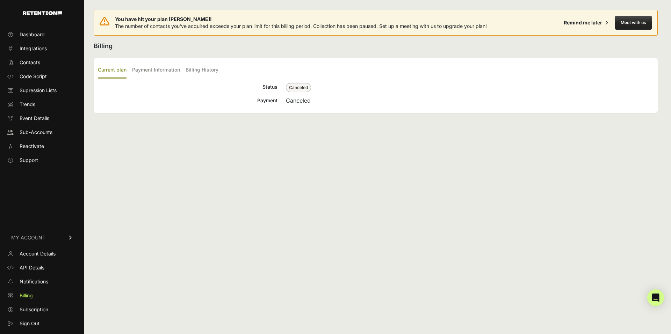  Describe the element at coordinates (29, 324) in the screenshot. I see `span: Sign Out` at that location.